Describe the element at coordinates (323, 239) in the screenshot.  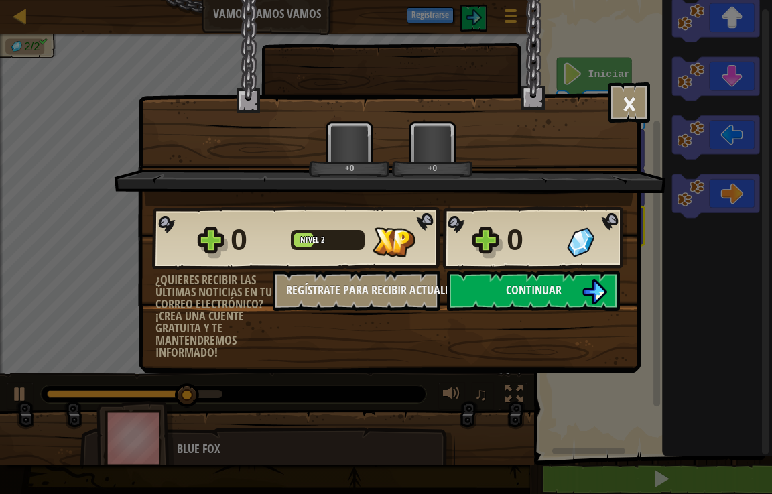
I see `span: 2` at that location.